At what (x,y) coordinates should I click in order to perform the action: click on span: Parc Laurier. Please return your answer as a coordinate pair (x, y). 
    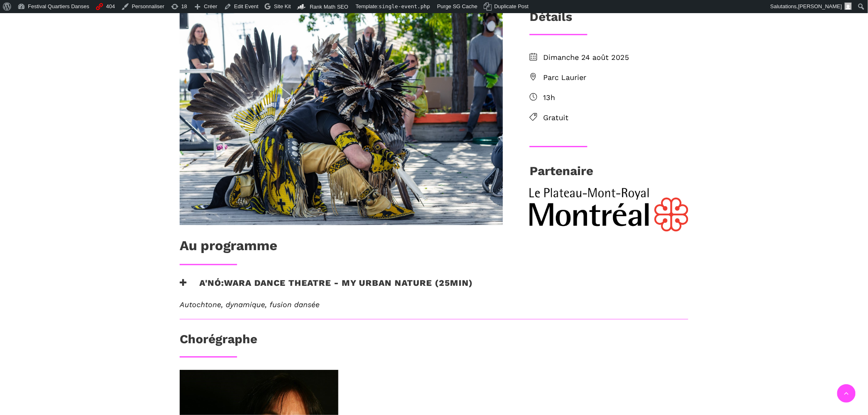
    Looking at the image, I should click on (616, 78).